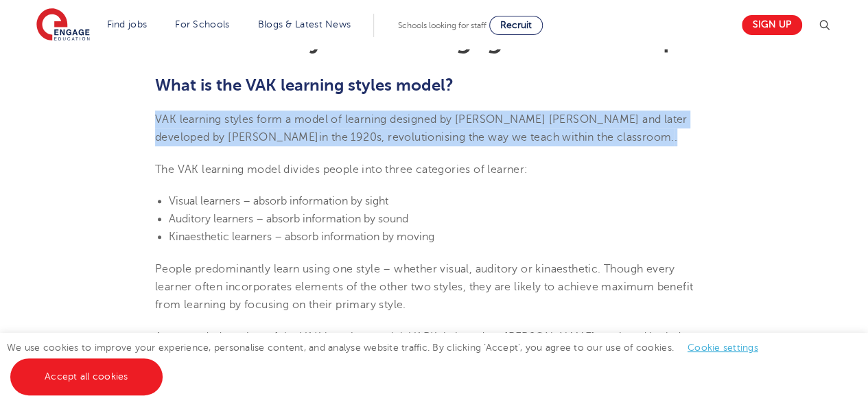 The image size is (868, 407). I want to click on span: Recruit, so click(516, 24).